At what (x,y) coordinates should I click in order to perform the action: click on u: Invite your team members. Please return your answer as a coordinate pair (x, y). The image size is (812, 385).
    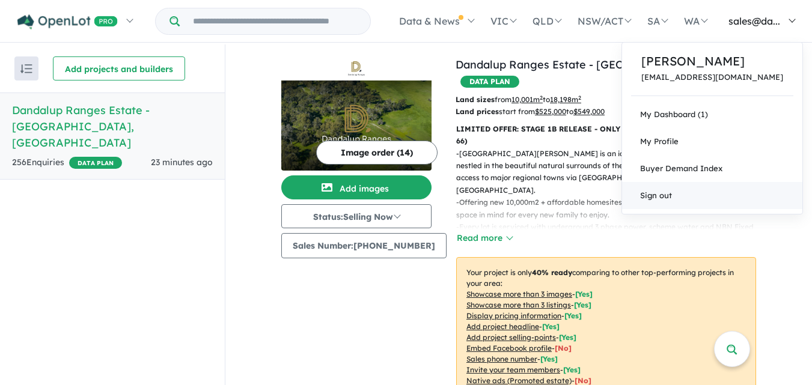
    Looking at the image, I should click on (513, 370).